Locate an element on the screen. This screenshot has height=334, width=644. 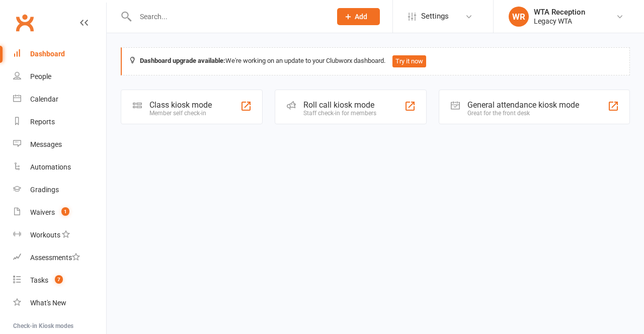
a: Automations is located at coordinates (60, 167).